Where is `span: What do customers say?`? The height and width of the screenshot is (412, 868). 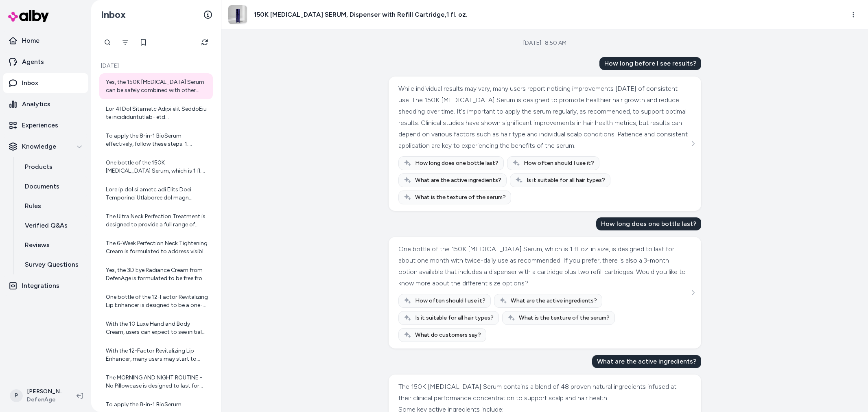 span: What do customers say? is located at coordinates (448, 335).